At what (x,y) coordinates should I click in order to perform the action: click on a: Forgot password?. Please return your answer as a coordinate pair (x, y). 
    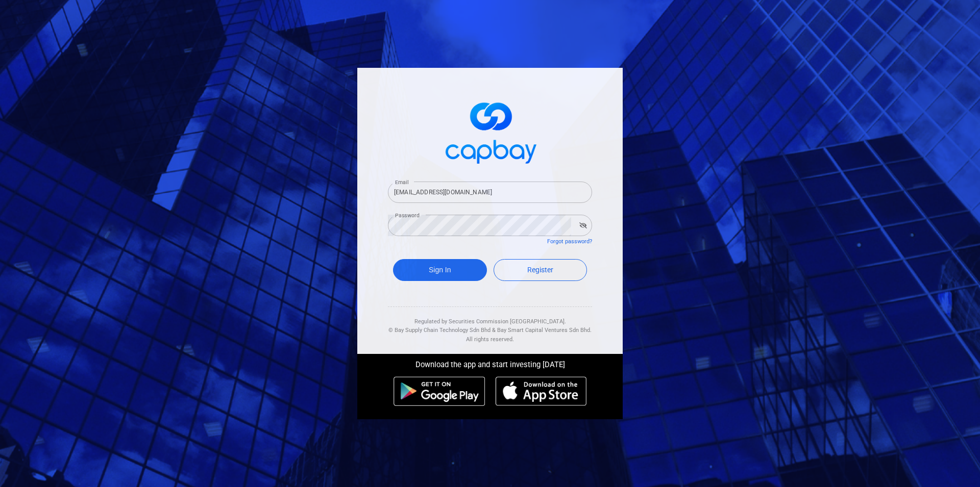
    Looking at the image, I should click on (570, 242).